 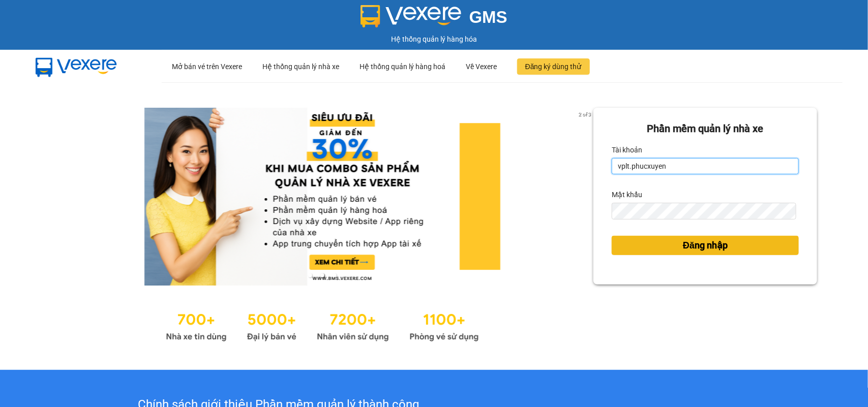 I want to click on a: GMS, so click(x=434, y=19).